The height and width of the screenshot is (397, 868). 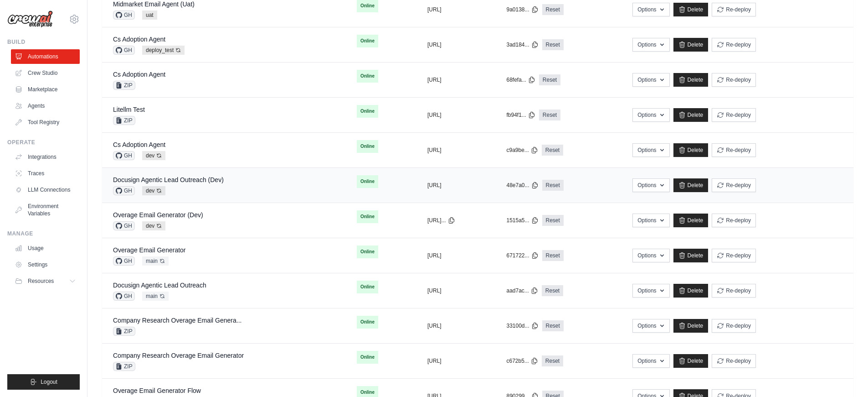 I want to click on div: Operate, so click(x=43, y=143).